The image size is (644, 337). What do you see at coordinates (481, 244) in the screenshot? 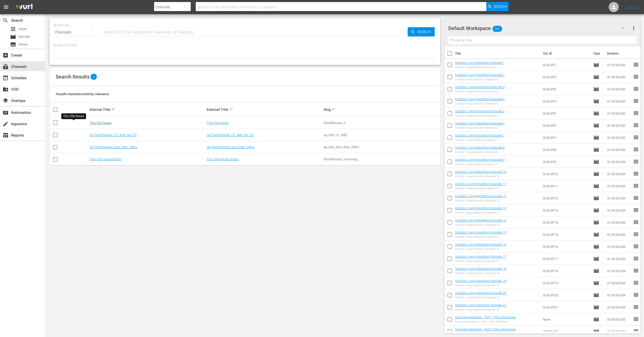
I see `a: Outdoor Living Marathon Episode 16` at bounding box center [481, 244].